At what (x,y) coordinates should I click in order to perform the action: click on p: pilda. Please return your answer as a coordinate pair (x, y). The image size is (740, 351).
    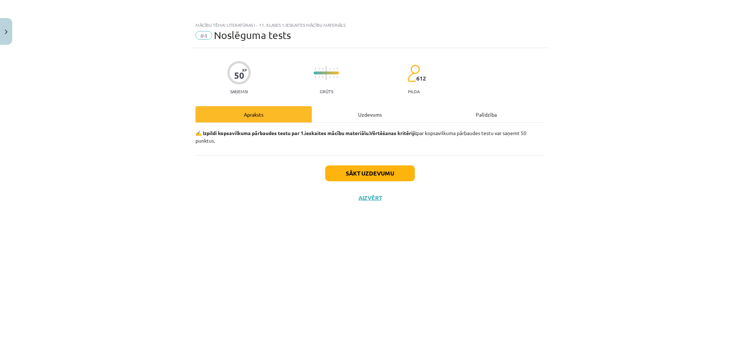
    Looking at the image, I should click on (414, 91).